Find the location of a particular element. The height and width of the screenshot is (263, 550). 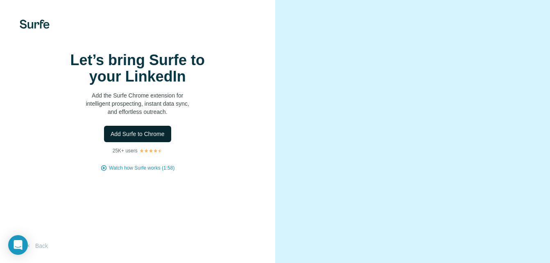

h1: Let’s bring Surfe to your LinkedIn is located at coordinates (137, 68).